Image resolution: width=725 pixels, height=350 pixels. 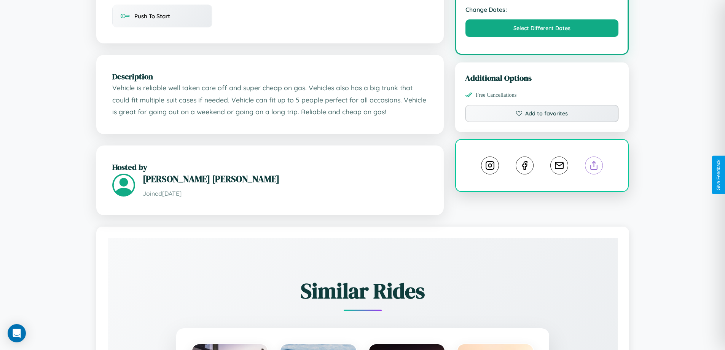 What do you see at coordinates (542, 28) in the screenshot?
I see `button: Select Different Dates` at bounding box center [542, 28].